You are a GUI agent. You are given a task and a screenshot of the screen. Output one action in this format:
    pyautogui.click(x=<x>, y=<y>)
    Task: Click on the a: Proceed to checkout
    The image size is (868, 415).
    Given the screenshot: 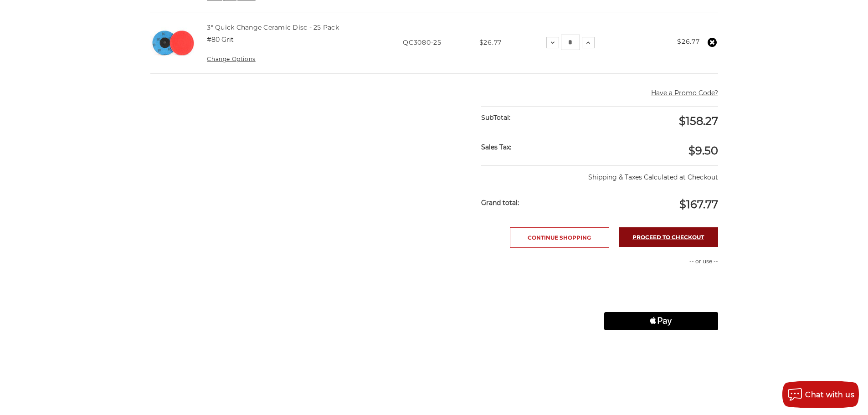 What is the action you would take?
    pyautogui.click(x=668, y=237)
    